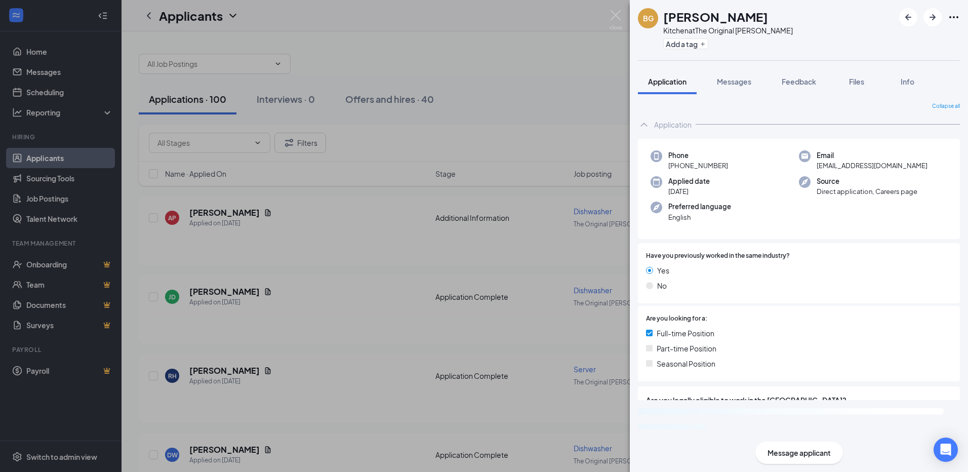 The image size is (968, 472). Describe the element at coordinates (689, 181) in the screenshot. I see `span: Applied date` at that location.